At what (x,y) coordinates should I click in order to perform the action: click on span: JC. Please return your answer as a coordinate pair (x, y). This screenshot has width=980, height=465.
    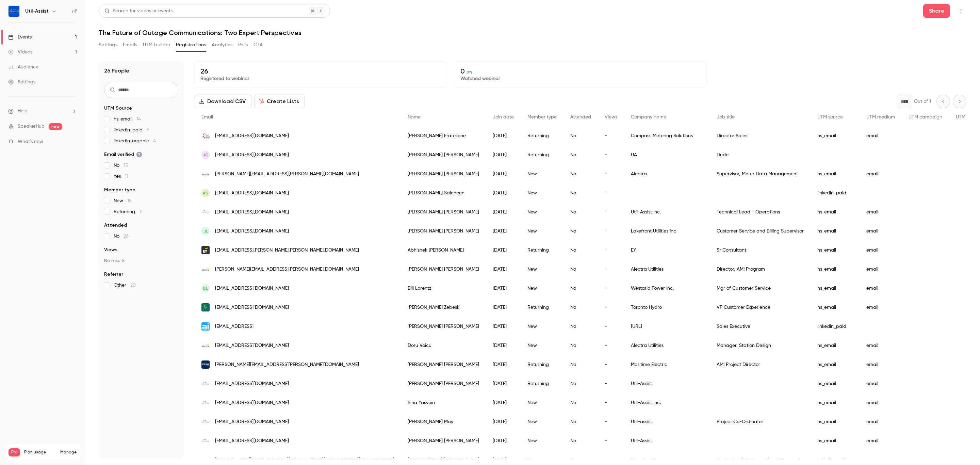
    Looking at the image, I should click on (205, 155).